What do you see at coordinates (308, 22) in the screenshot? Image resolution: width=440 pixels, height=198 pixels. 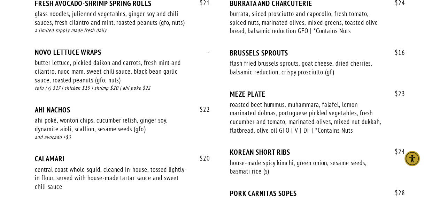 I see `div: burrata, sliced prosciutto and capocollo, fresh tomato, spiced nuts, marinated olives, mixed gree...` at bounding box center [308, 22].